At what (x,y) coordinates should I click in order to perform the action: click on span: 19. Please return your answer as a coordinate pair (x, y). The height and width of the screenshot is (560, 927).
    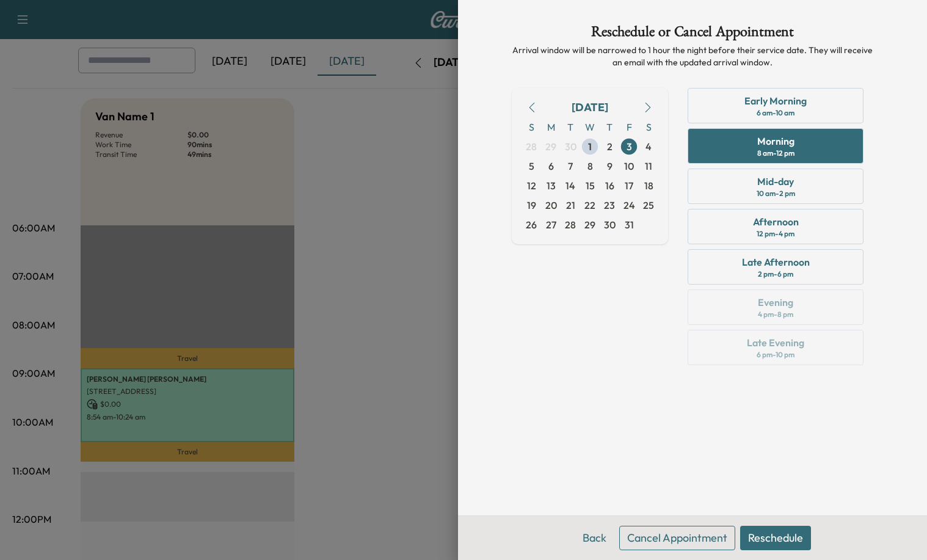
    Looking at the image, I should click on (531, 205).